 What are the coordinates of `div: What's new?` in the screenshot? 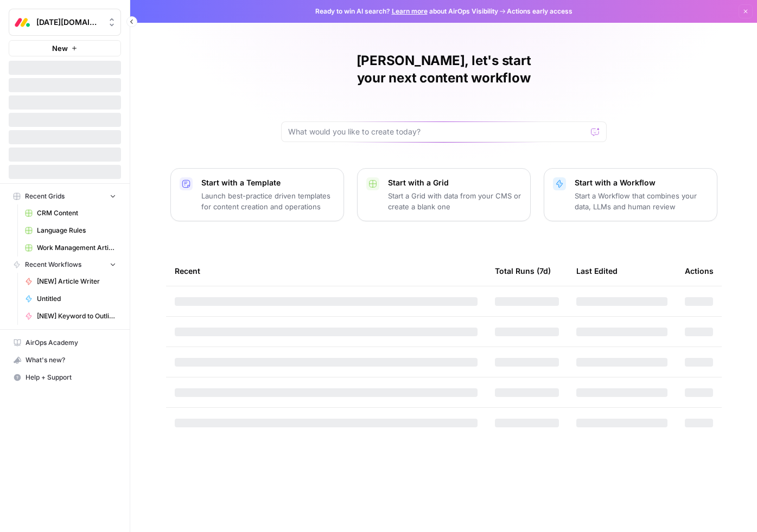 It's located at (65, 360).